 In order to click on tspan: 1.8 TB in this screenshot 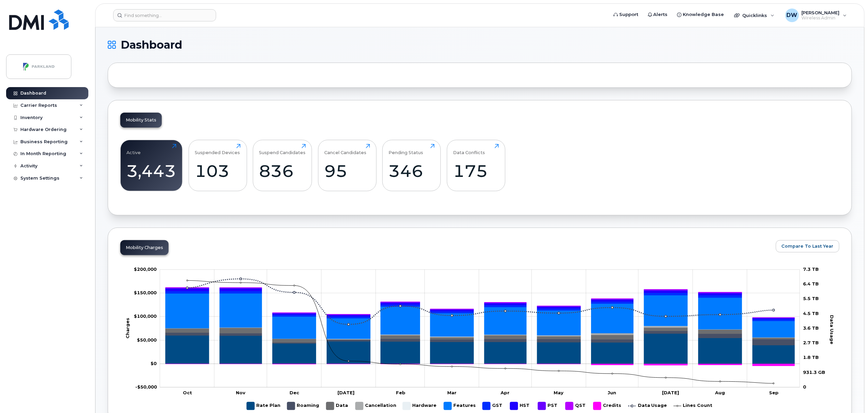, I will do `click(811, 358)`.